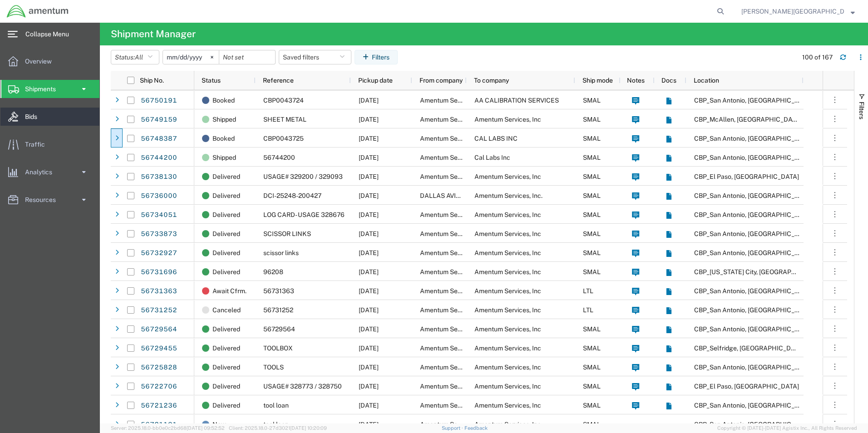 The image size is (868, 433). I want to click on a: Overview, so click(50, 61).